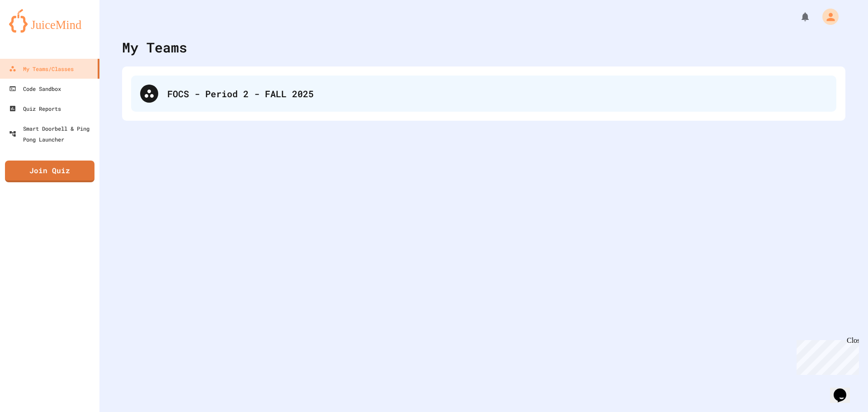  Describe the element at coordinates (798, 17) in the screenshot. I see `div: My Notifications` at that location.